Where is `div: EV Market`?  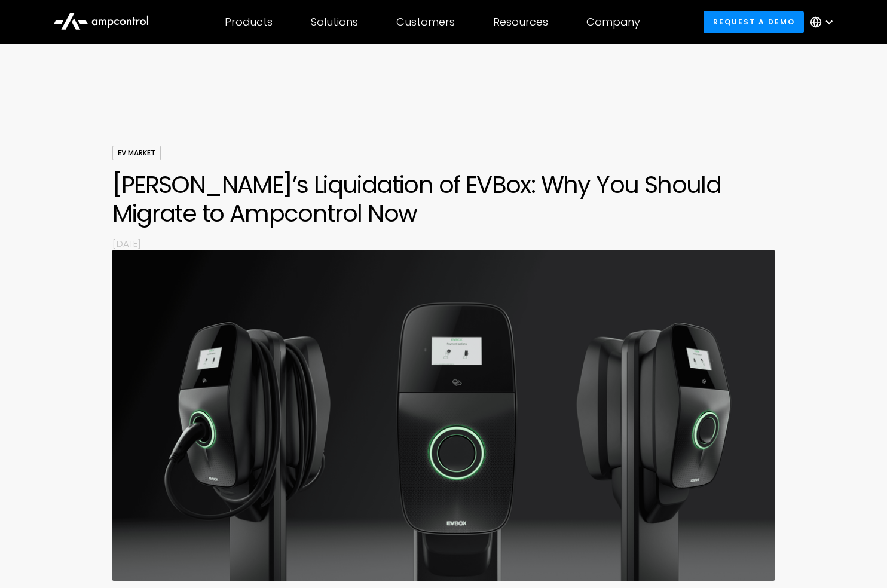
div: EV Market is located at coordinates (136, 153).